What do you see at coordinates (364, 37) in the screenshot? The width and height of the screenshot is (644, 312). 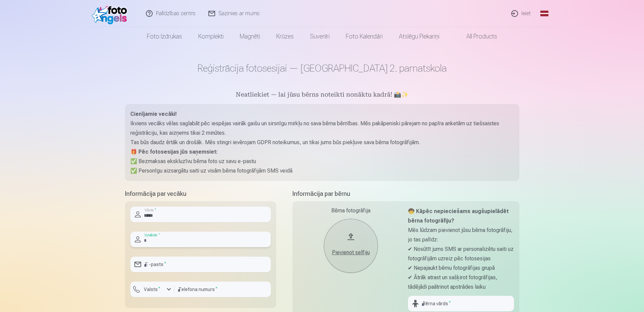 I see `a: Foto kalendāri` at bounding box center [364, 37].